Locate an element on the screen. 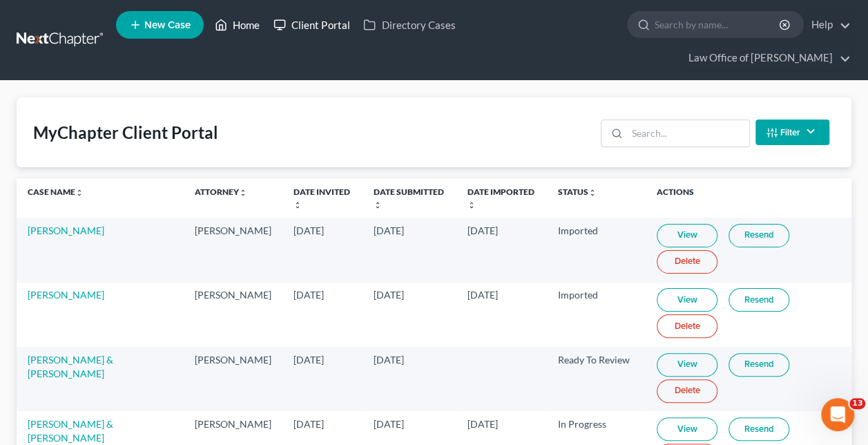  a: Home is located at coordinates (237, 25).